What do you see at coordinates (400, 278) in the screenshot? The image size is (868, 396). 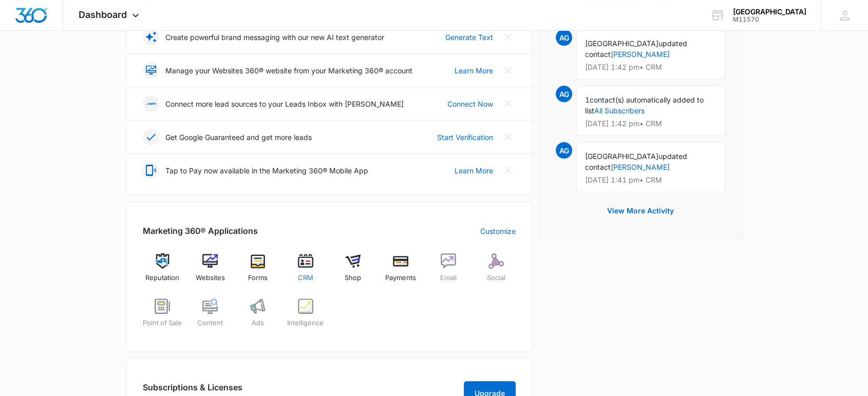 I see `span: Payments` at bounding box center [400, 278].